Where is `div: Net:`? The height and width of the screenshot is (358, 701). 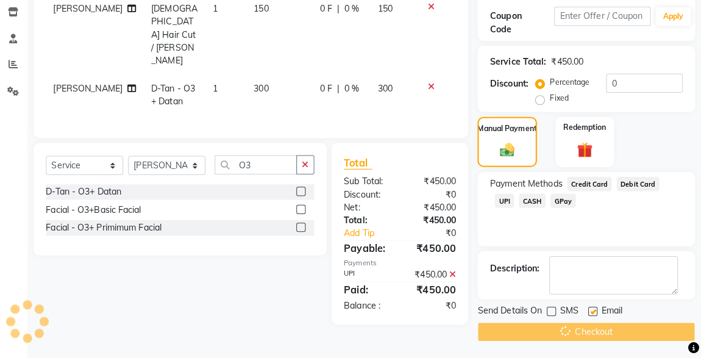
div: Net: is located at coordinates (372, 209).